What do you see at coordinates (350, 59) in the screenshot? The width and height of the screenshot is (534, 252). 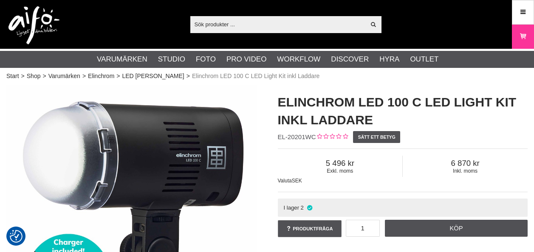 I see `a: Discover` at bounding box center [350, 59].